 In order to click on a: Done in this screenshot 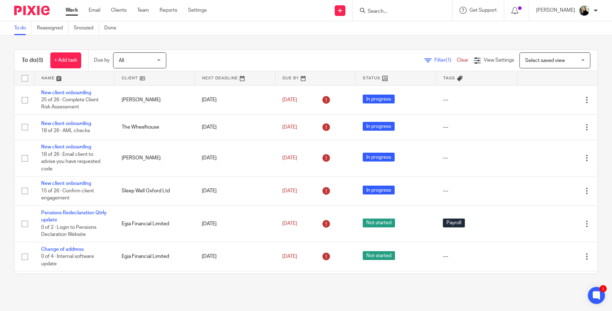, I will do `click(113, 28)`.